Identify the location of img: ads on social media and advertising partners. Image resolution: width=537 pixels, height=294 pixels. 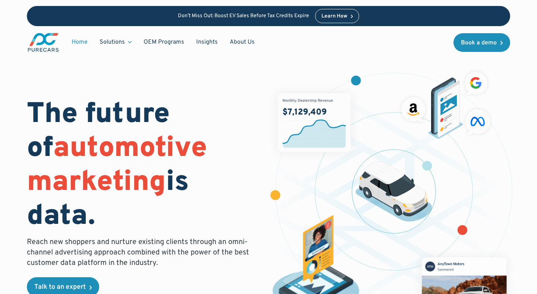
(445, 103).